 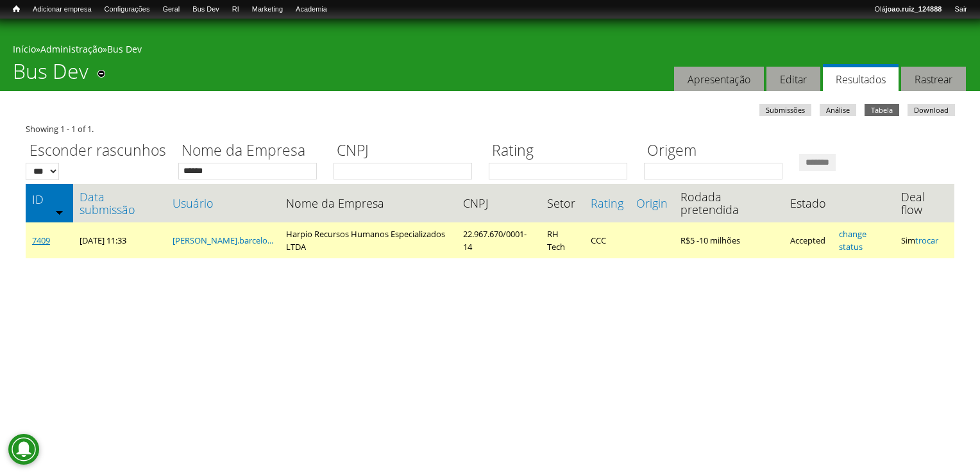 What do you see at coordinates (367, 203) in the screenshot?
I see `th: Nome da Empresa` at bounding box center [367, 203].